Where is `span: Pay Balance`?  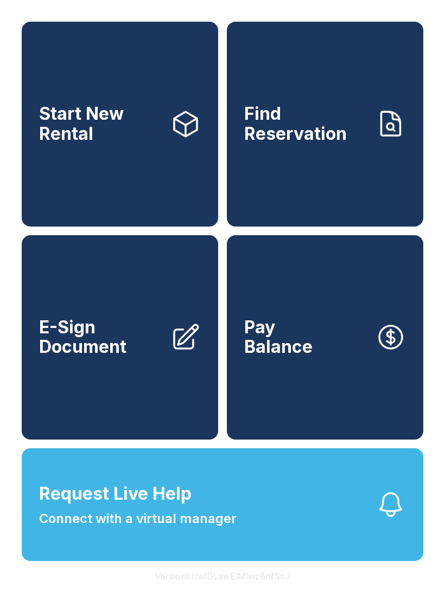
span: Pay Balance is located at coordinates (278, 337).